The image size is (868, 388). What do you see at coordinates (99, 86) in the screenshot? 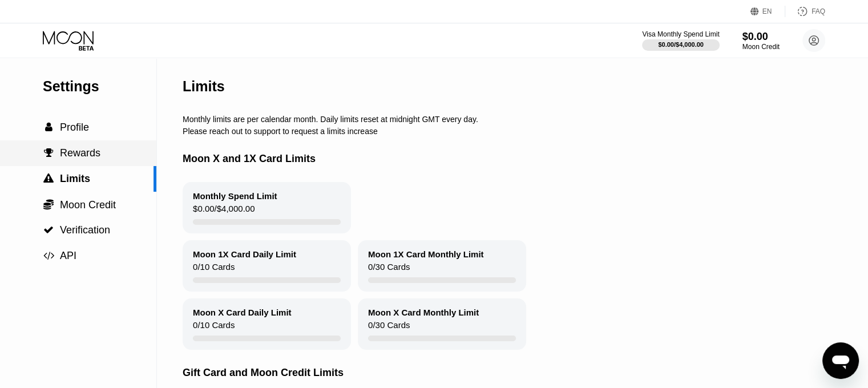
I see `div: Settings` at bounding box center [99, 86].